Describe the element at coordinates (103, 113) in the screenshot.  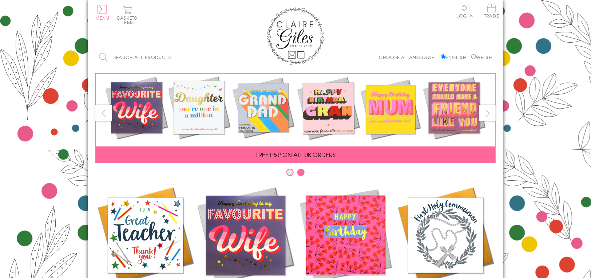
I see `button: prev` at that location.